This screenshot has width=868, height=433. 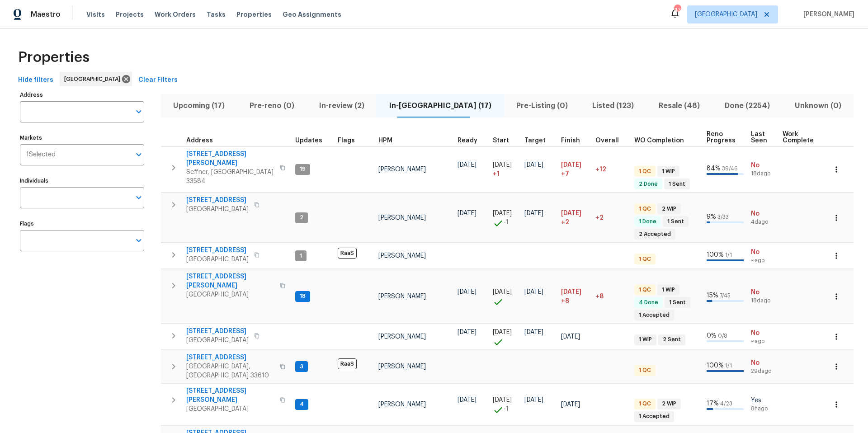 I want to click on span: Geo Assignments, so click(x=312, y=14).